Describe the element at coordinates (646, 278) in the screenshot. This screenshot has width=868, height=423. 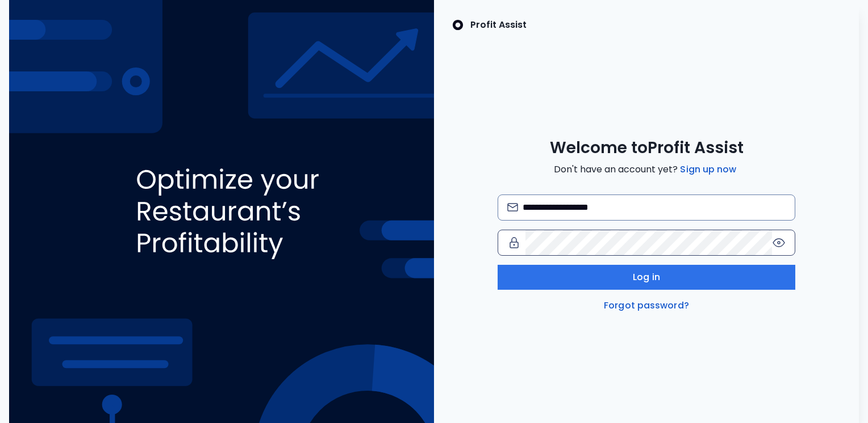
I see `button: Log in` at that location.